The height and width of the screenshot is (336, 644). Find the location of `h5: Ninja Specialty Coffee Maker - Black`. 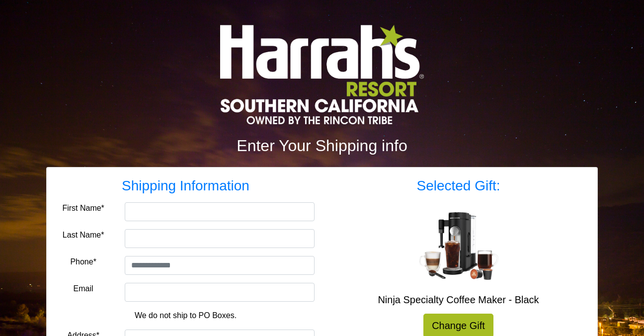

h5: Ninja Specialty Coffee Maker - Black is located at coordinates (458, 299).